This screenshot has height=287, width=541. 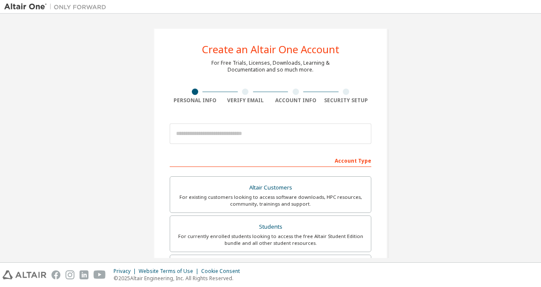 I want to click on div: For currently enrolled students looking to access the free Altair Student Edition bundle and all ..., so click(x=271, y=240).